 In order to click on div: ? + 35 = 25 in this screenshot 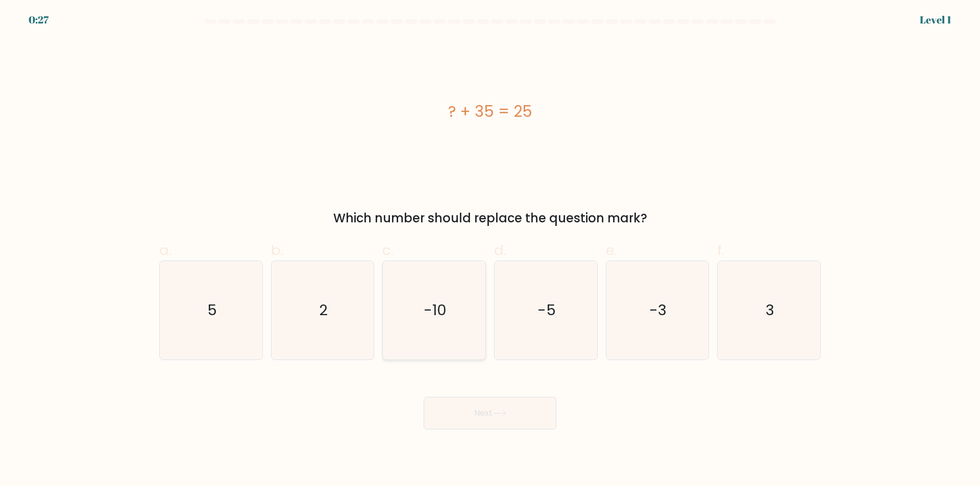, I will do `click(490, 112)`.